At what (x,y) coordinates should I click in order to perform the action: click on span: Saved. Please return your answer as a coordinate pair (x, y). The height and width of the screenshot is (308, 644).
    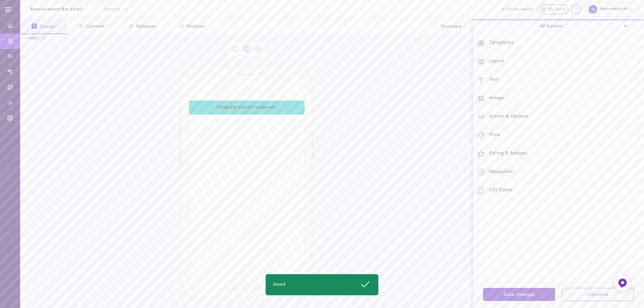
    Looking at the image, I should click on (279, 284).